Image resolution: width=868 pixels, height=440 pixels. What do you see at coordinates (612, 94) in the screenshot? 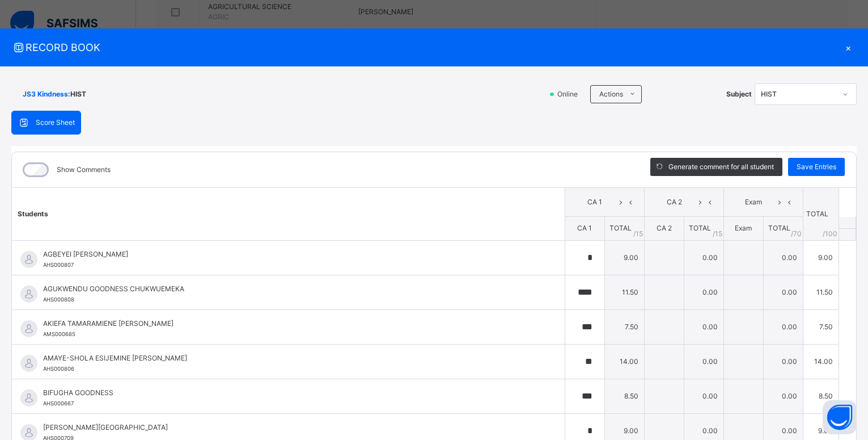
I see `span: Actions` at bounding box center [612, 94].